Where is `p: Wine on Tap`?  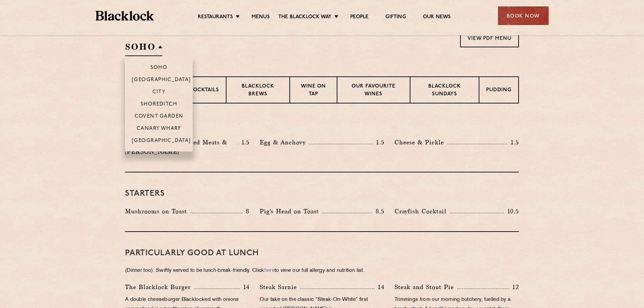
p: Wine on Tap is located at coordinates (313, 91).